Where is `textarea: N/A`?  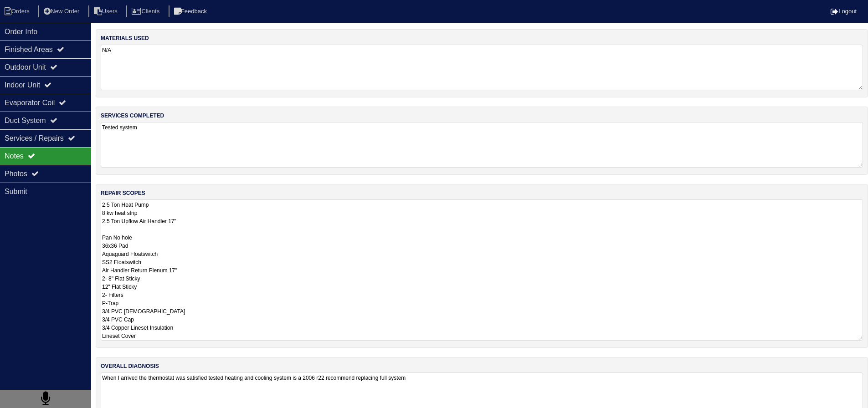
textarea: N/A is located at coordinates (482, 67).